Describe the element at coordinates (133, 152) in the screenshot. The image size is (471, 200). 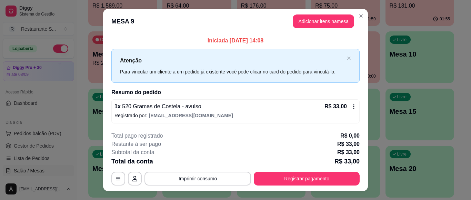
I see `p: Subtotal da conta` at that location.